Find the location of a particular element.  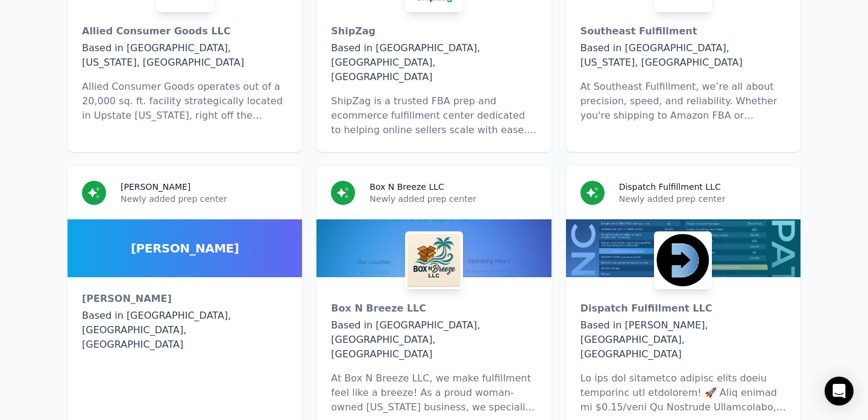

div: Allied Consumer Goods LLC is located at coordinates (184, 32).